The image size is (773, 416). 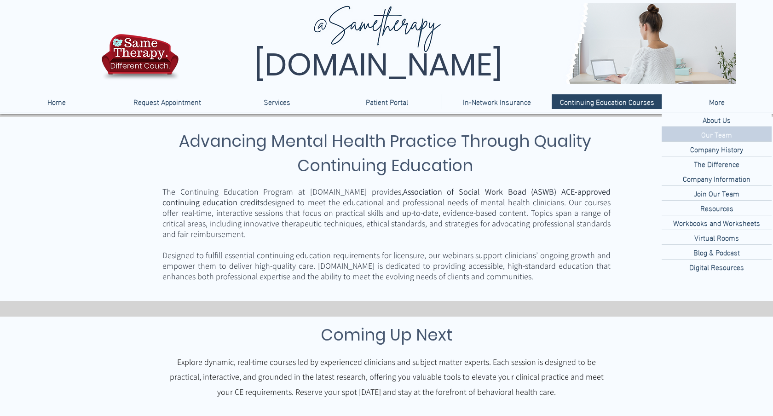 I want to click on p: Join Our Team, so click(x=716, y=193).